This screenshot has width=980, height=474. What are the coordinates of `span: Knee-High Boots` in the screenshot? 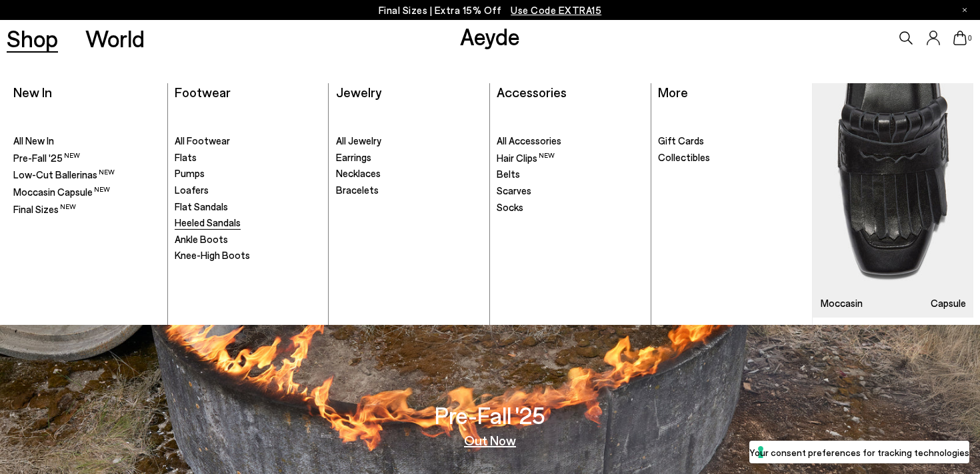 It's located at (212, 255).